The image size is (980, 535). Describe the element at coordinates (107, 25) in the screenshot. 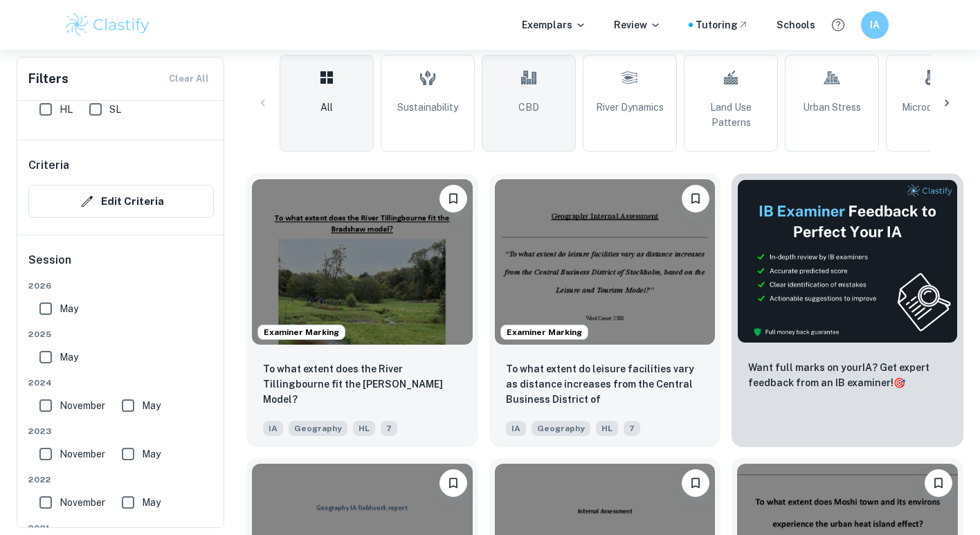

I see `img: Clastify logo` at that location.